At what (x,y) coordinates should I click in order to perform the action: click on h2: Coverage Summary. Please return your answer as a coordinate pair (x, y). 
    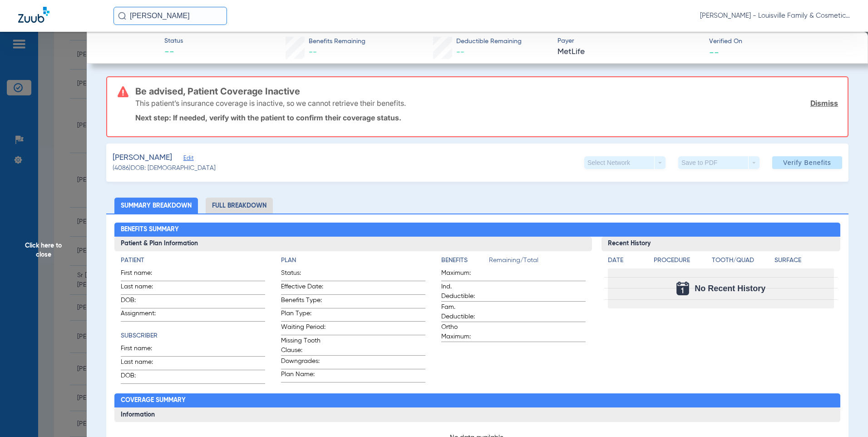
    Looking at the image, I should click on (477, 401).